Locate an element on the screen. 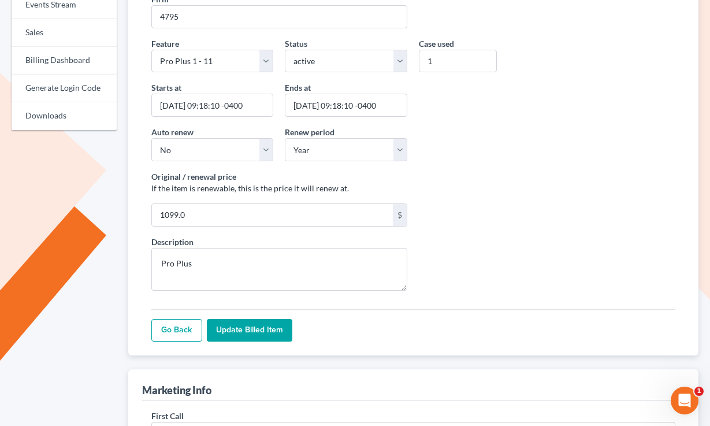 The image size is (710, 426). label: First Call is located at coordinates (167, 415).